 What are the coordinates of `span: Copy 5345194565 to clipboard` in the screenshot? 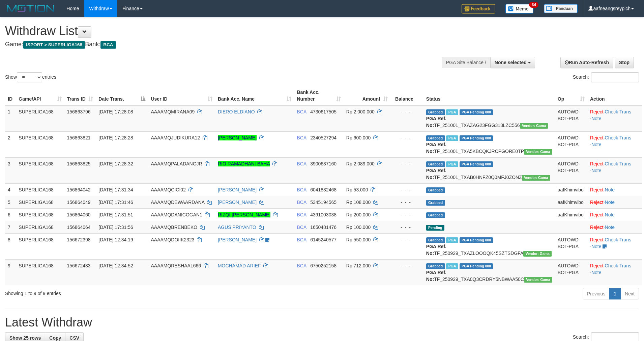 It's located at (323, 202).